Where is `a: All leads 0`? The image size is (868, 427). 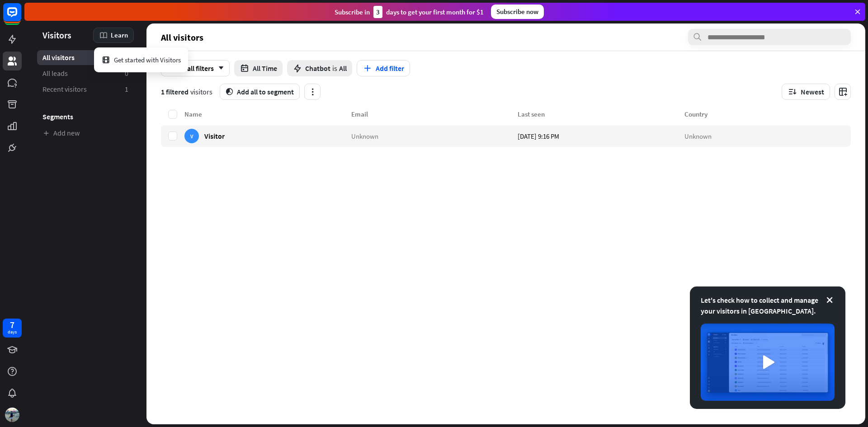 a: All leads 0 is located at coordinates (86, 74).